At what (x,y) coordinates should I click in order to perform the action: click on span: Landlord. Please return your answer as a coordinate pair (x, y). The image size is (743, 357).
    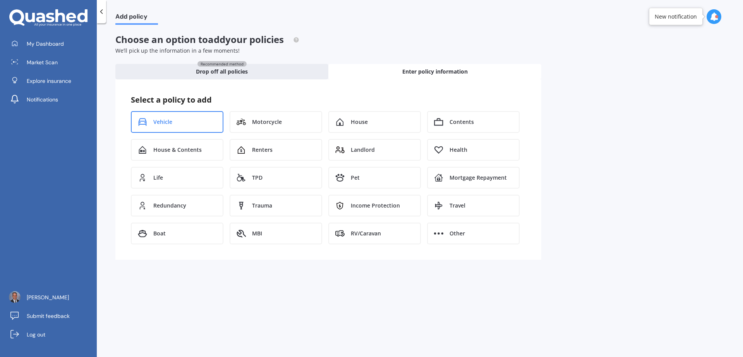
    Looking at the image, I should click on (363, 150).